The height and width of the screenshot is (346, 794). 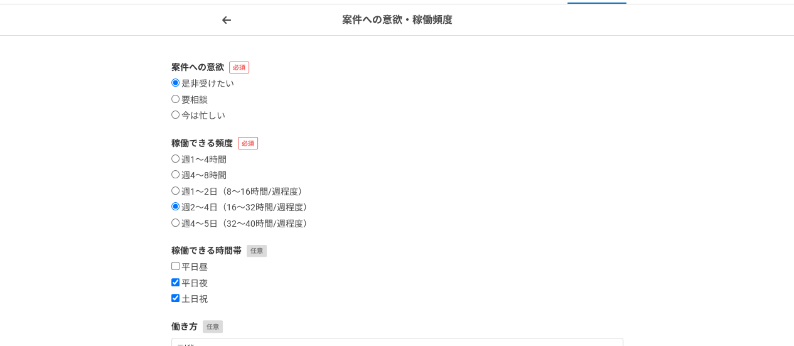 I want to click on label: 是非受けたい, so click(x=203, y=84).